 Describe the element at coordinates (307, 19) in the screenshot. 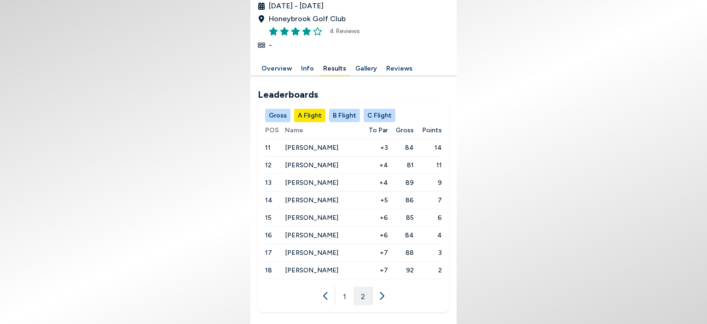

I see `span: Honeybrook Golf Club` at that location.